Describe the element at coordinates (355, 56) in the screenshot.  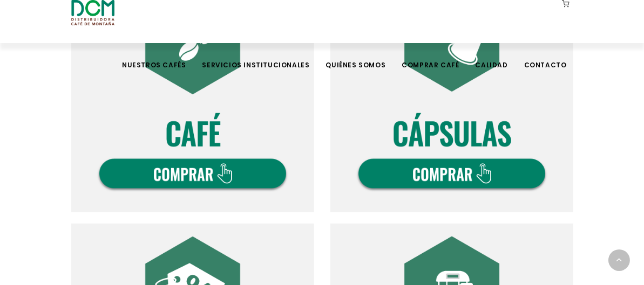
I see `a: Quiénes Somos` at that location.